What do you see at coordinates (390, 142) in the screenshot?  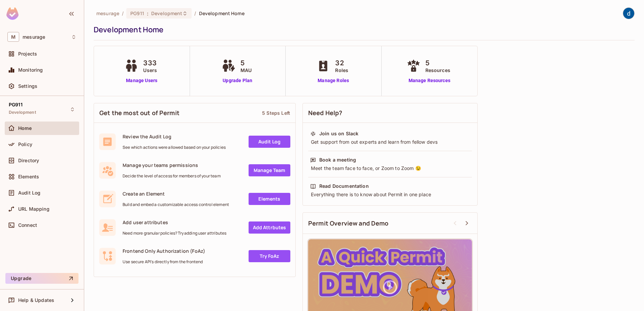 I see `div: Get support from out experts and learn from fellow devs` at bounding box center [390, 142].